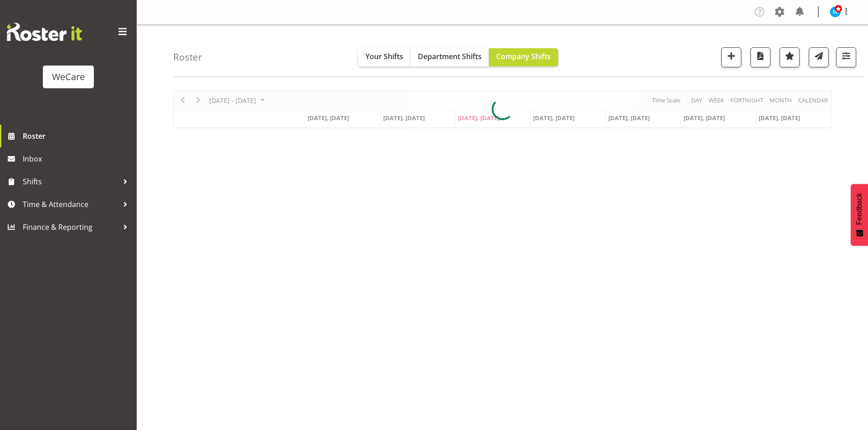 This screenshot has width=868, height=430. What do you see at coordinates (860, 215) in the screenshot?
I see `button: Feedback - Show survey` at bounding box center [860, 215].